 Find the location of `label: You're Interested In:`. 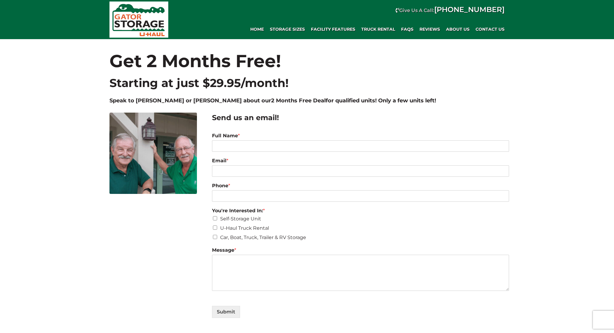

label: You're Interested In: is located at coordinates (360, 211).